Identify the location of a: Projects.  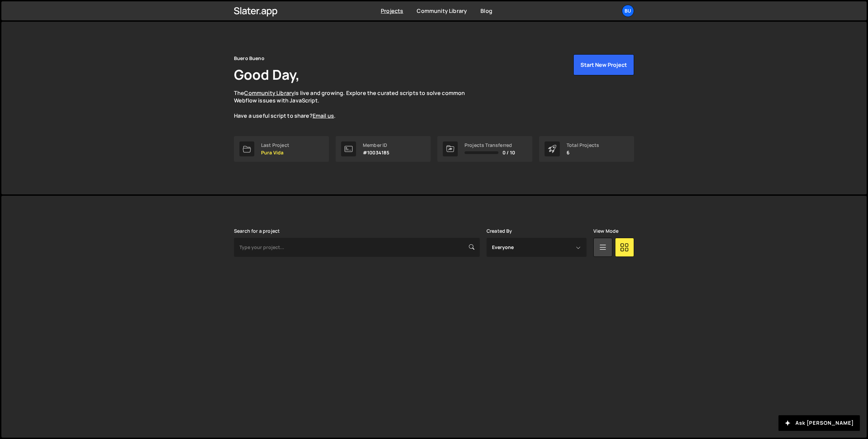
(392, 10).